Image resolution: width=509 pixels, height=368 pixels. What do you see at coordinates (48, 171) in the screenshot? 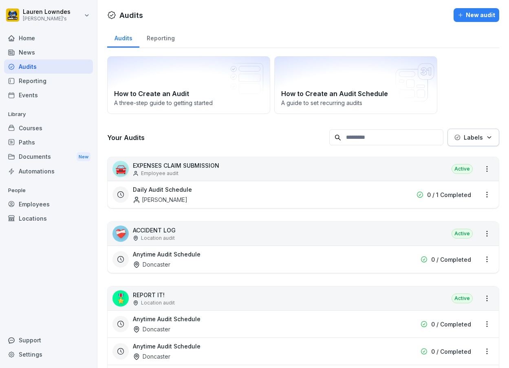
I see `a: Automations` at bounding box center [48, 171].